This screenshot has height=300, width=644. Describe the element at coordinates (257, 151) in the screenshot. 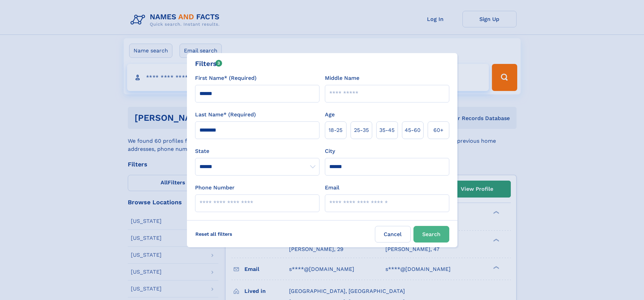

I see `label: State` at that location.